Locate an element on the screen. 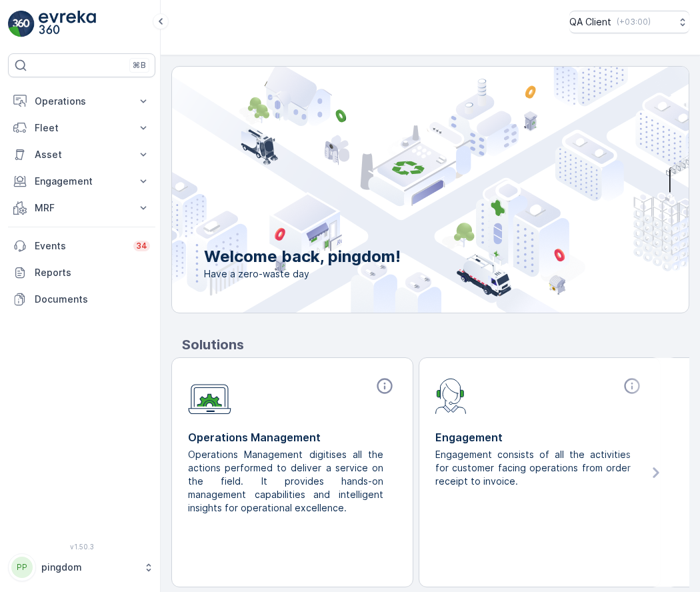 This screenshot has width=700, height=592. a: Reports is located at coordinates (82, 273).